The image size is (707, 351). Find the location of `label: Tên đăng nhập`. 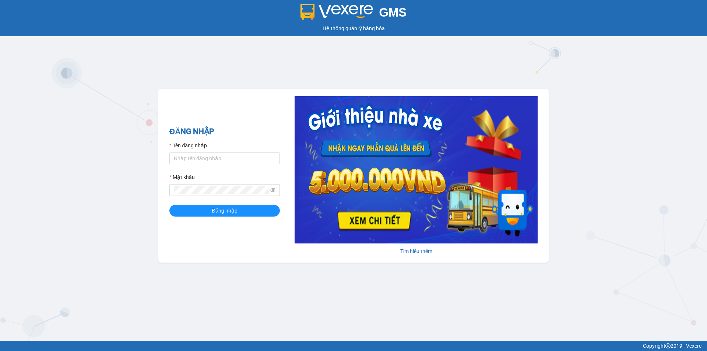

label: Tên đăng nhập is located at coordinates (188, 145).